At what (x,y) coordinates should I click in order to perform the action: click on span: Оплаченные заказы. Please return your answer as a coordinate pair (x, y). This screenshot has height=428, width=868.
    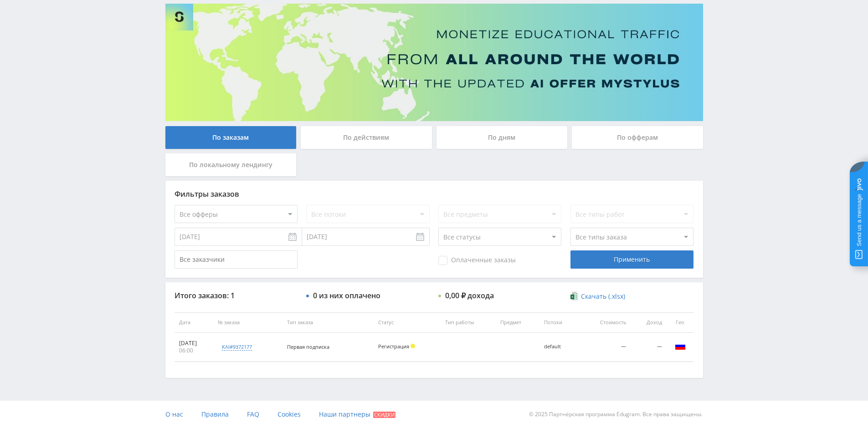
    Looking at the image, I should click on (477, 260).